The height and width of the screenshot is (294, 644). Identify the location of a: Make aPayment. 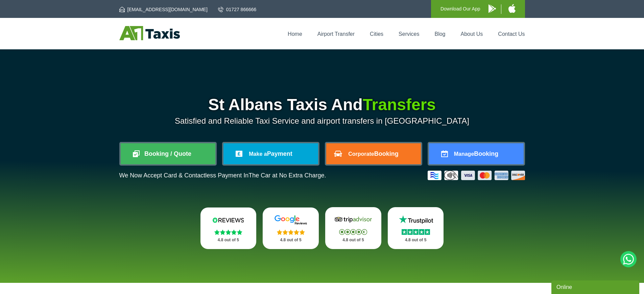
(271, 154).